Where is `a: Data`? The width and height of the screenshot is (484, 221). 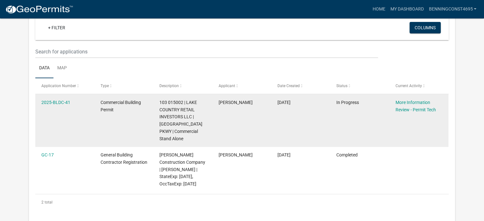 a: Data is located at coordinates (44, 68).